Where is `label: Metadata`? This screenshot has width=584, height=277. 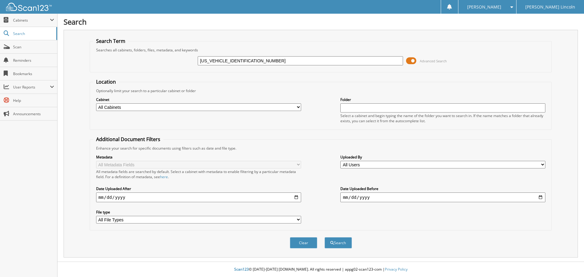
label: Metadata is located at coordinates (199, 157).